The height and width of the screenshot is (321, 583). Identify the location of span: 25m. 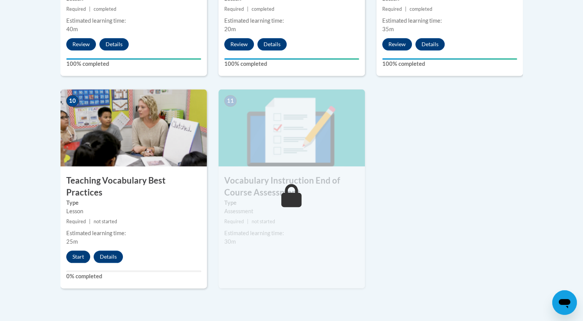
(72, 242).